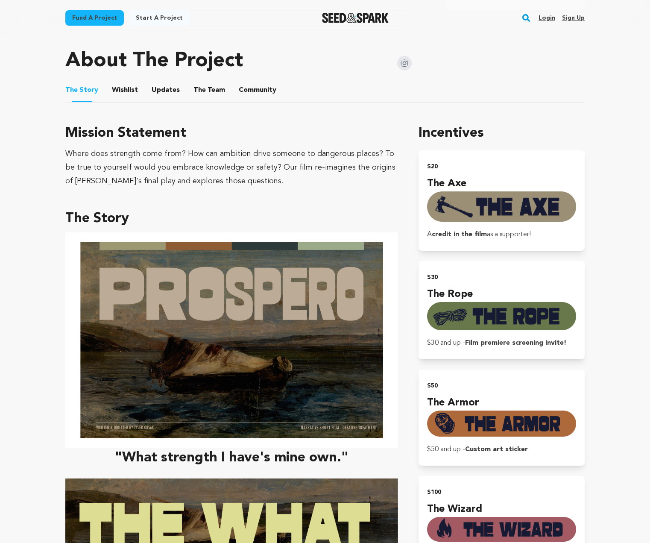 This screenshot has height=543, width=650. What do you see at coordinates (502, 310) in the screenshot?
I see `button: $30 The Rope incentive $30 and up -Film premiere screening invite!` at bounding box center [502, 310].